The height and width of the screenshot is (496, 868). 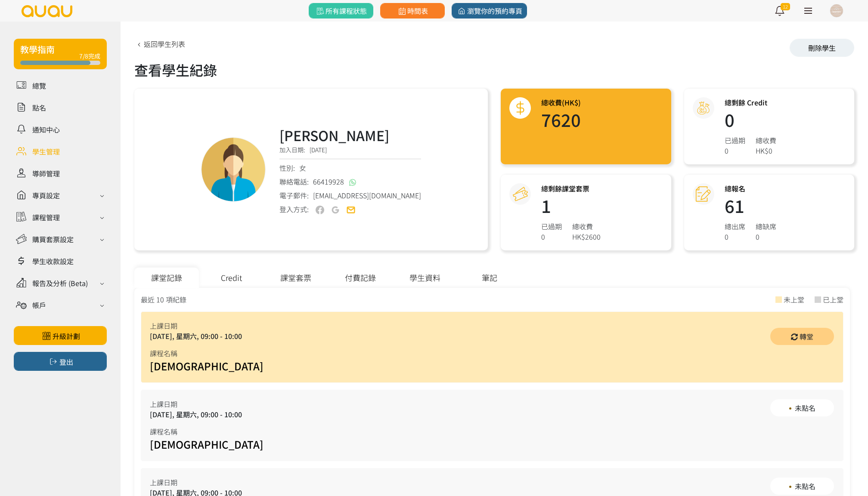 What do you see at coordinates (231, 278) in the screenshot?
I see `div: Credit` at bounding box center [231, 278].